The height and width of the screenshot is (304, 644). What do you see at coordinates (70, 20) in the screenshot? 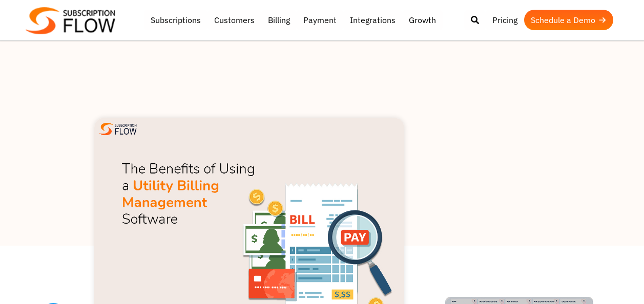
I see `img: Subscriptionflow` at bounding box center [70, 20].